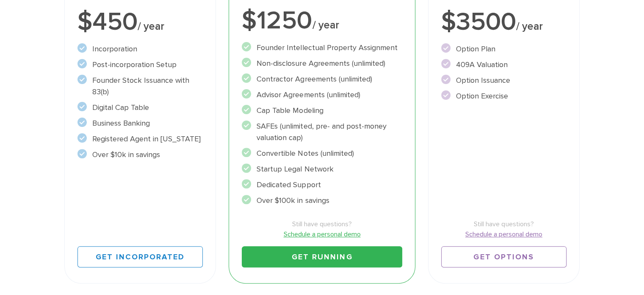  Describe the element at coordinates (140, 154) in the screenshot. I see `li: Over $10k in savings` at that location.